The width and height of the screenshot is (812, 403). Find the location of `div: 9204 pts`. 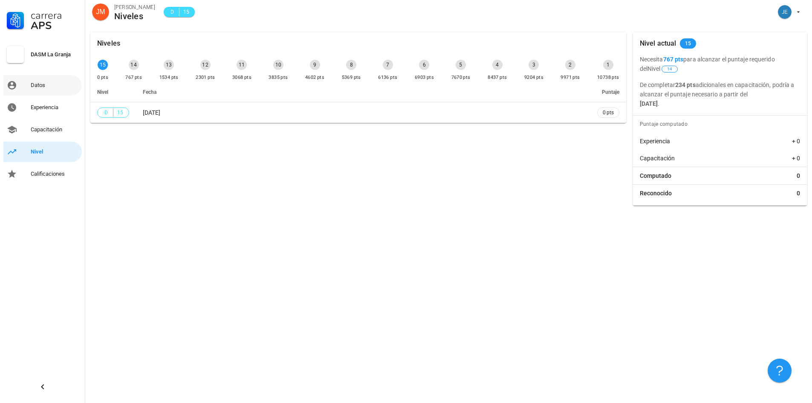

div: 9204 pts is located at coordinates (534, 78).